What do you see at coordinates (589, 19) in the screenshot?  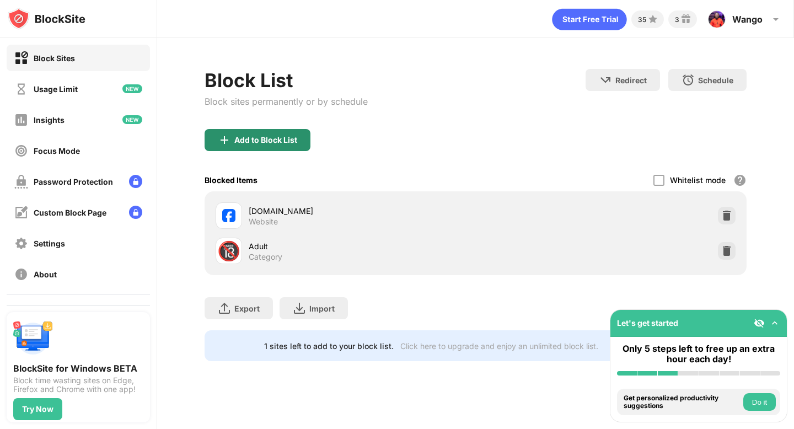 I see `div: animation` at bounding box center [589, 19].